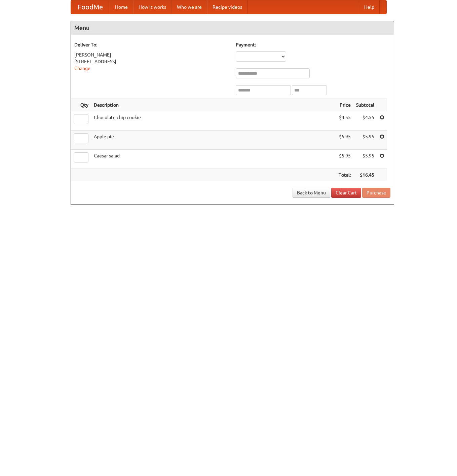 The image size is (457, 476). Describe the element at coordinates (376, 193) in the screenshot. I see `button: Purchase` at that location.